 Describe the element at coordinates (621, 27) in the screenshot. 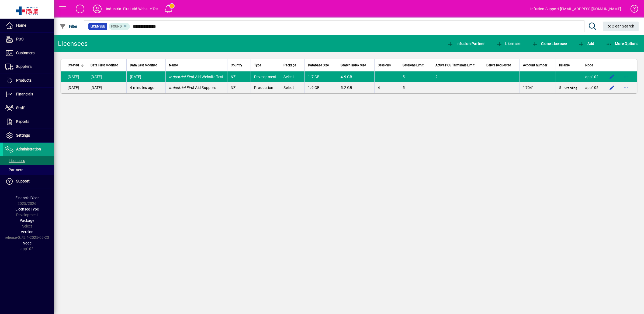

I see `button: Clear` at that location.